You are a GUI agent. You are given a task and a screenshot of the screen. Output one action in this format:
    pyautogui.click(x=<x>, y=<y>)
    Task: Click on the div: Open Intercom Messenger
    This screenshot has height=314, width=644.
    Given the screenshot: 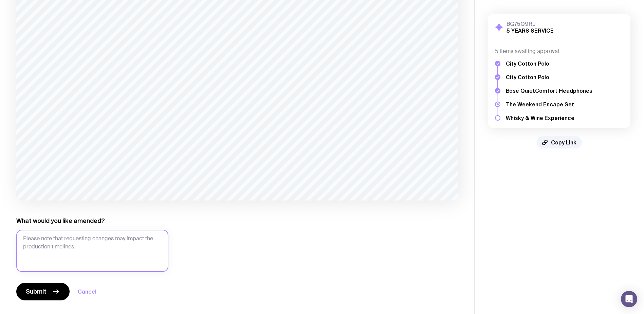 What is the action you would take?
    pyautogui.click(x=629, y=299)
    